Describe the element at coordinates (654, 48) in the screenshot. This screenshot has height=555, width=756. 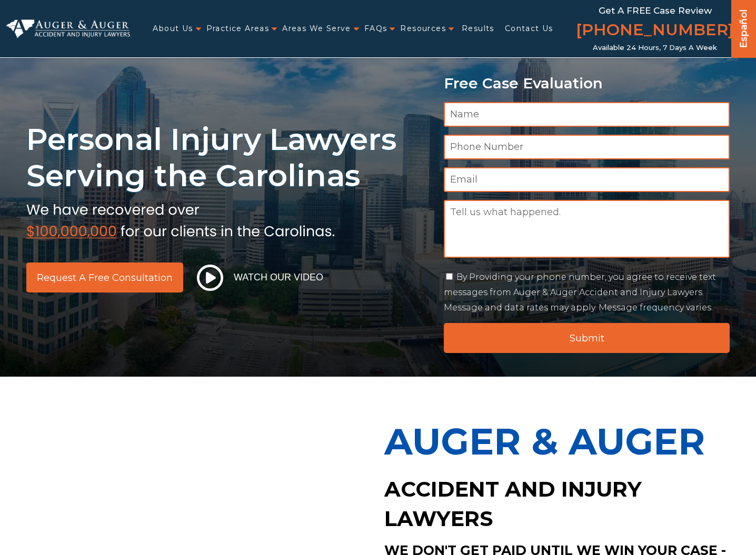
I see `span: Available 24 Hours, 7 Days a Week` at that location.